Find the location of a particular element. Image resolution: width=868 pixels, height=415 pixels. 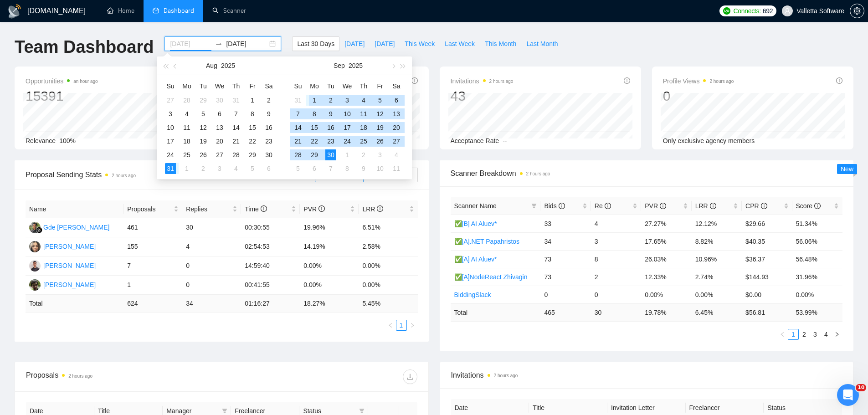

td: 2025-08-12 is located at coordinates (203, 127).